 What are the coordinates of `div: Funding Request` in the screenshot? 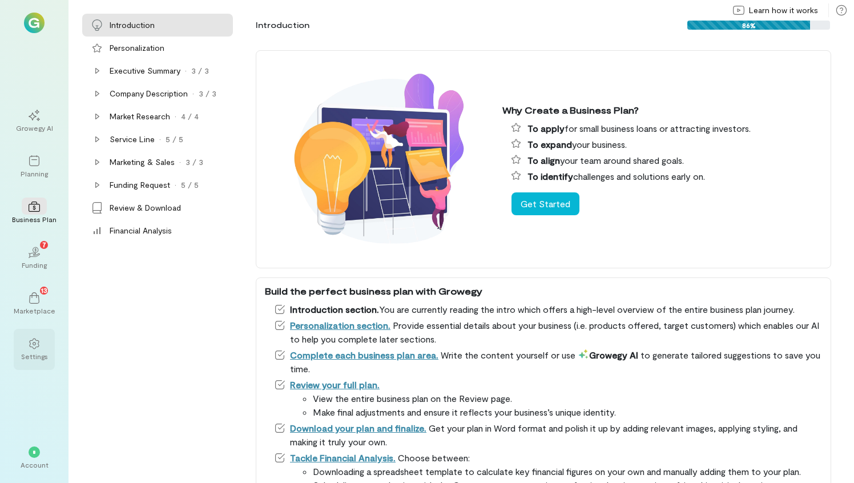 It's located at (140, 185).